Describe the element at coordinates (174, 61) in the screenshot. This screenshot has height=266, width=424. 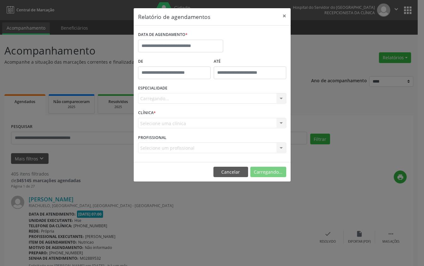
I see `label: De` at that location.